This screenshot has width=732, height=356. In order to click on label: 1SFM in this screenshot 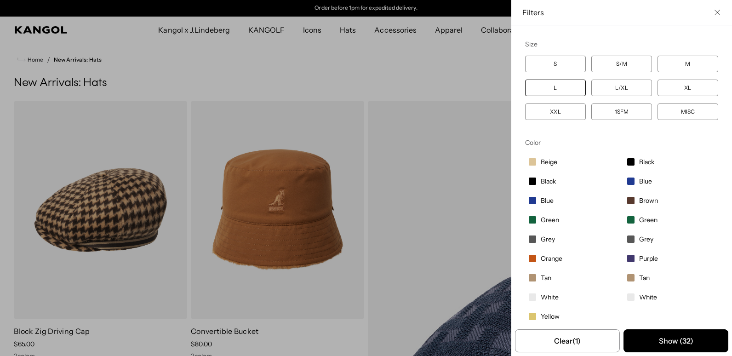, I will do `click(621, 112)`.